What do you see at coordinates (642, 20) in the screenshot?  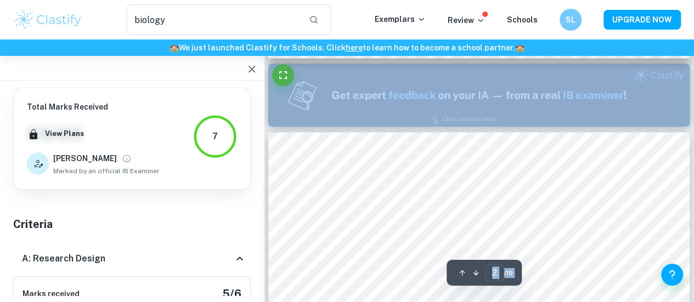 I see `button: UPGRADE NOW` at bounding box center [642, 20].